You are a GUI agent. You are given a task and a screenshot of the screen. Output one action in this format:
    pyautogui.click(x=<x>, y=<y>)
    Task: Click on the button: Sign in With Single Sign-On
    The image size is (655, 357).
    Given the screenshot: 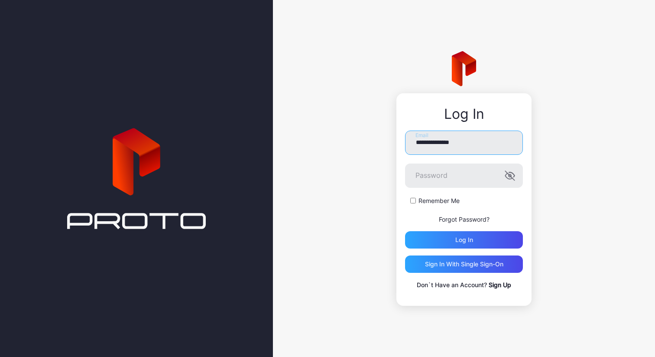 What is the action you would take?
    pyautogui.click(x=464, y=264)
    